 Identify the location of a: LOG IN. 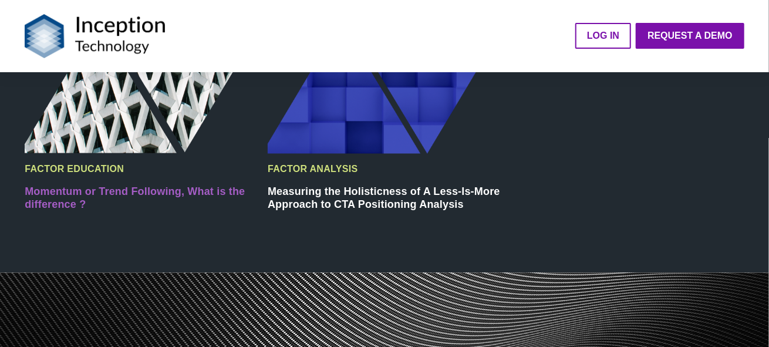
(603, 36).